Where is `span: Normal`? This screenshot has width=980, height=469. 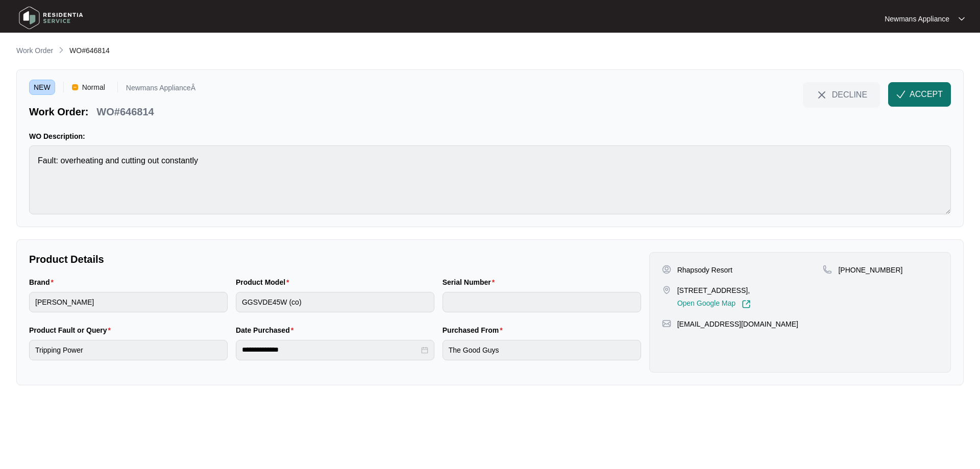
span: Normal is located at coordinates (93, 87).